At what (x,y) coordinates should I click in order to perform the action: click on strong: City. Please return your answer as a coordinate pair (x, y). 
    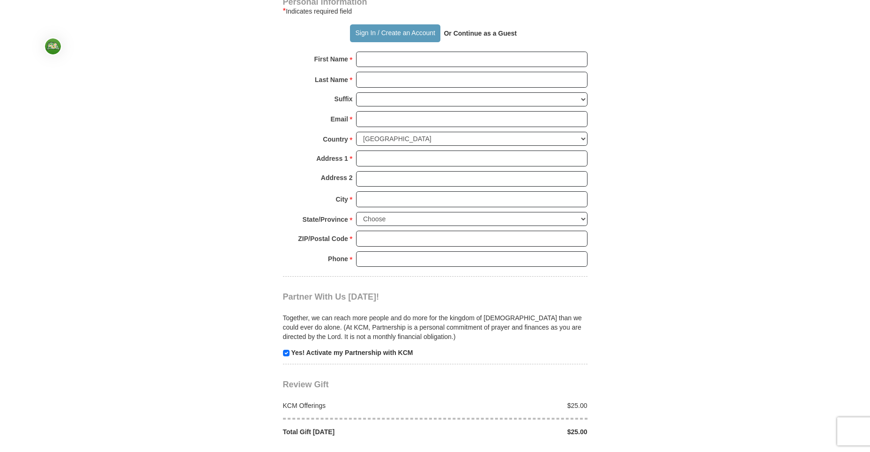
    Looking at the image, I should click on (342, 199).